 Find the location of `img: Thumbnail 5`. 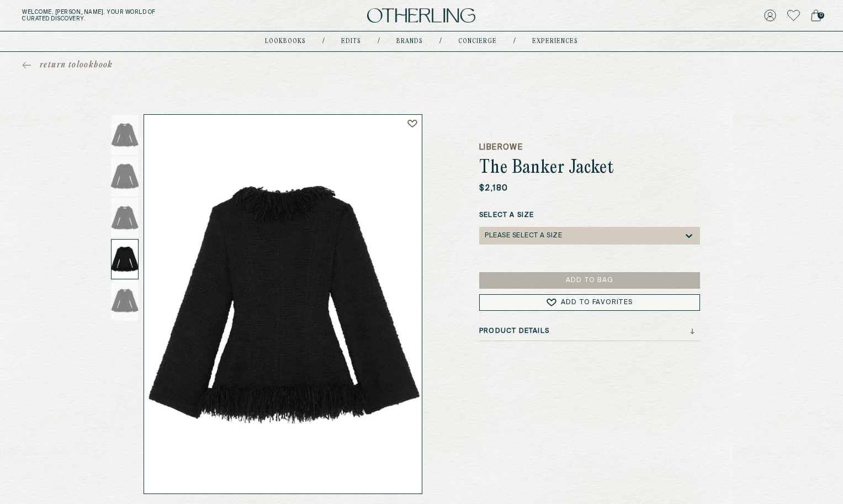

img: Thumbnail 5 is located at coordinates (125, 300).